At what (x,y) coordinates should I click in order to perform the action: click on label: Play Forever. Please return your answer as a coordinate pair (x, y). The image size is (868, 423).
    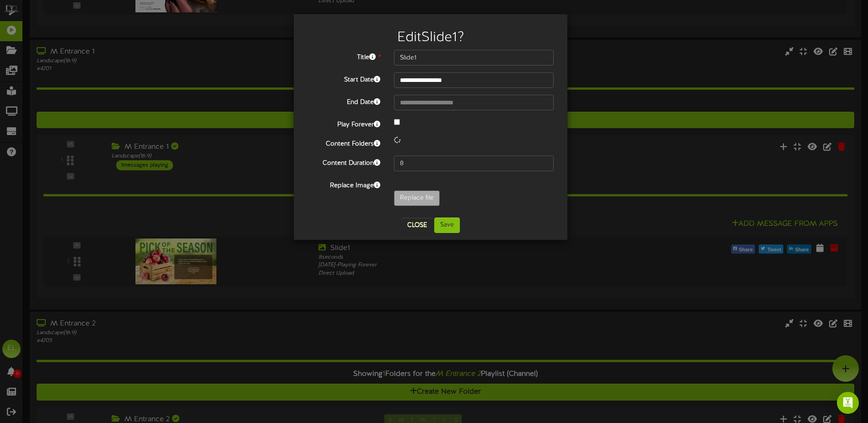
    Looking at the image, I should click on (344, 123).